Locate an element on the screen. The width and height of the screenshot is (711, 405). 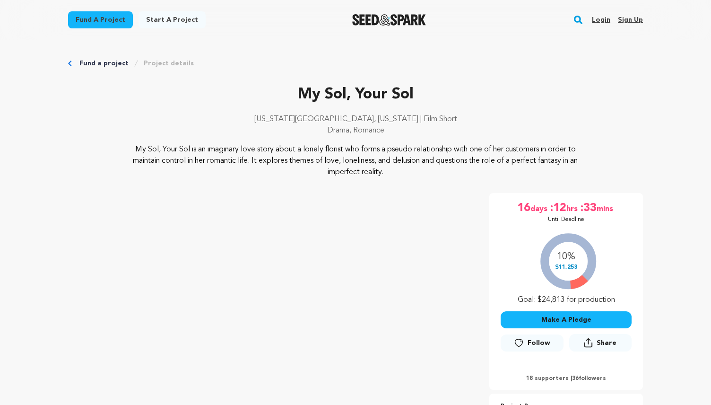
span: 16 is located at coordinates (524, 208).